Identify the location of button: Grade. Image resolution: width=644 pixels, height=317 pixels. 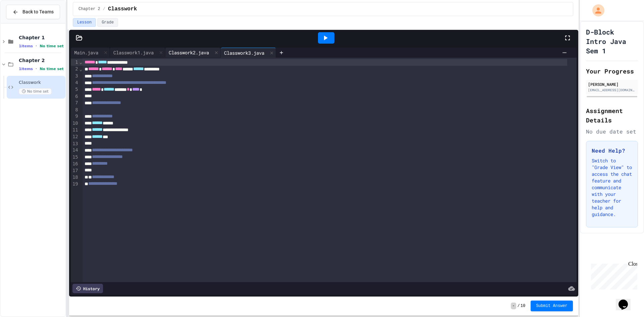
(108, 22).